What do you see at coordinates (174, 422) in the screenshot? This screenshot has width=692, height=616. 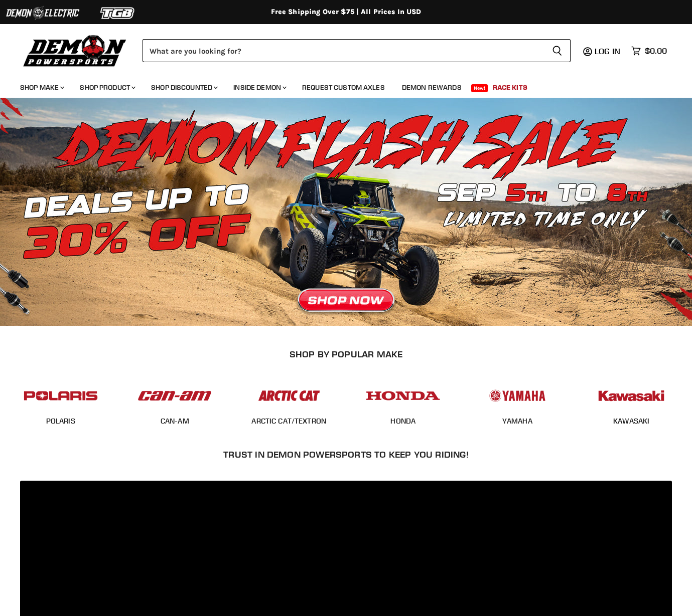 I see `span: CAN-AM` at bounding box center [174, 422].